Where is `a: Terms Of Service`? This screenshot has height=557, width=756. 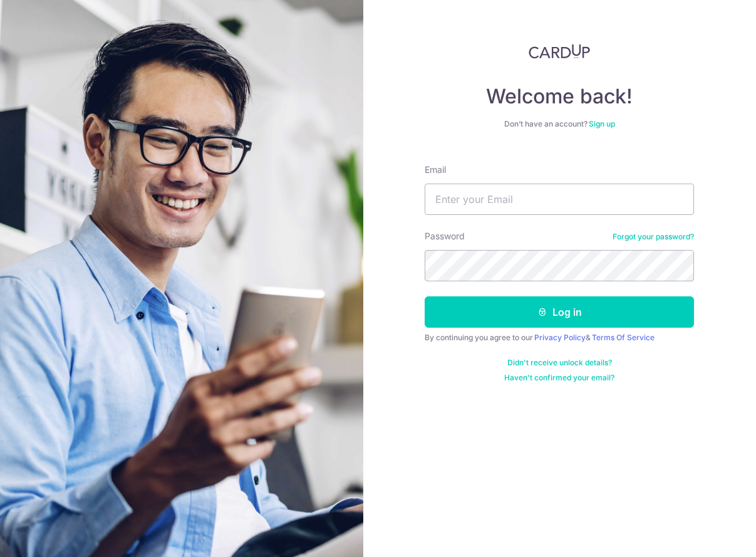 a: Terms Of Service is located at coordinates (623, 337).